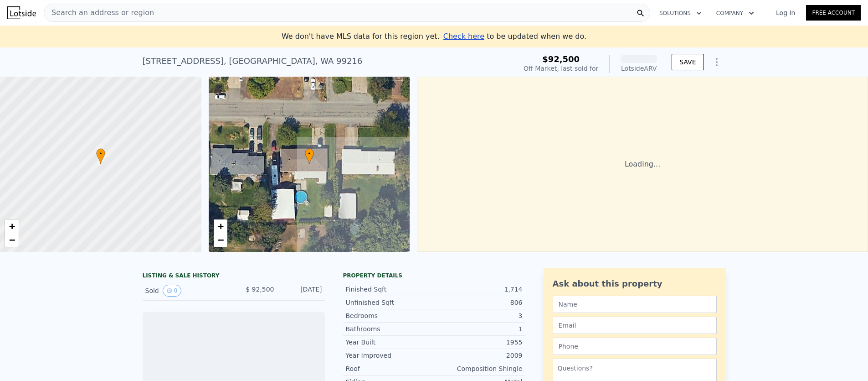  What do you see at coordinates (479, 303) in the screenshot?
I see `div: 806` at bounding box center [479, 303].